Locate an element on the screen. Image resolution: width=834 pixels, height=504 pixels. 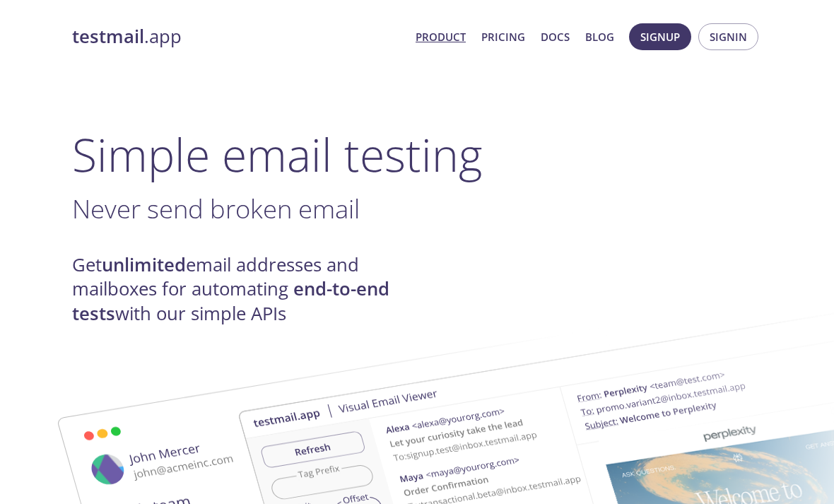
h1: Simple email testing is located at coordinates (417, 154).